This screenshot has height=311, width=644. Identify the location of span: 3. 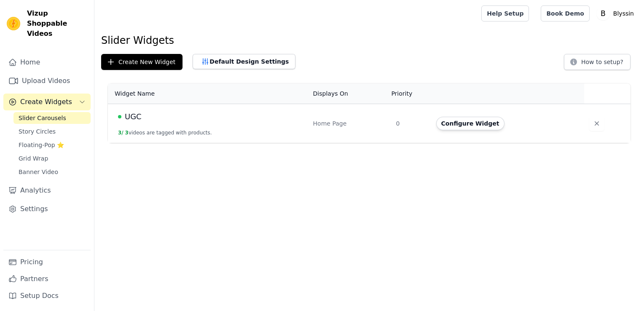
(127, 133).